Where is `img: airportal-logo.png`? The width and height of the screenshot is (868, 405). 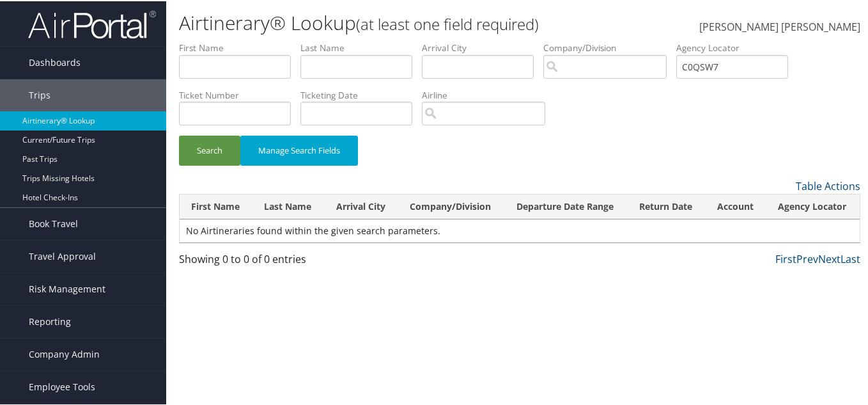
img: airportal-logo.png is located at coordinates (92, 23).